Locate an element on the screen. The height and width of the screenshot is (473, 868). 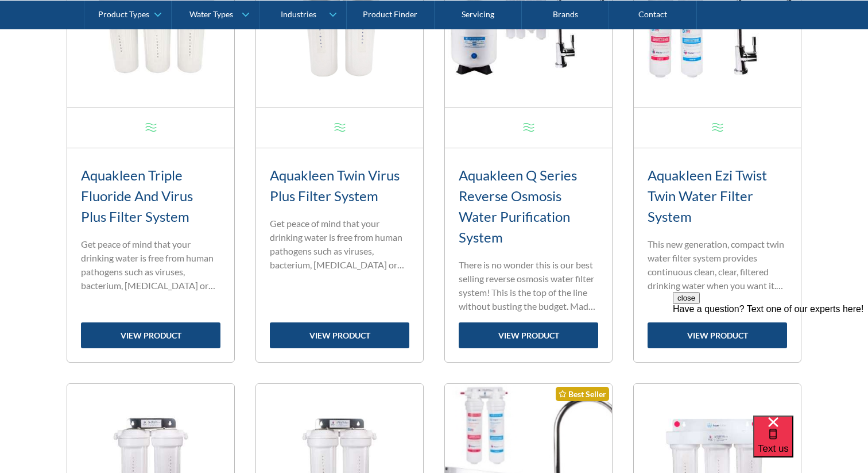
h3: Aquakleen Triple Fluoride And Virus Plus Filter System is located at coordinates (150, 196).